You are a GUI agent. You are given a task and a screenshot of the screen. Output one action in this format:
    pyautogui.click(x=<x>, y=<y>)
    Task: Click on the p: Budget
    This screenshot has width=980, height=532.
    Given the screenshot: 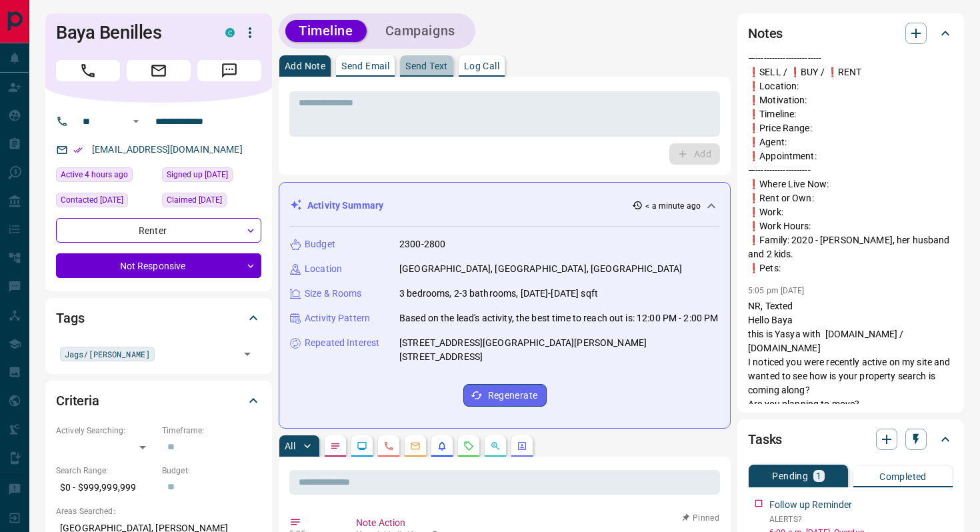 What is the action you would take?
    pyautogui.click(x=320, y=244)
    